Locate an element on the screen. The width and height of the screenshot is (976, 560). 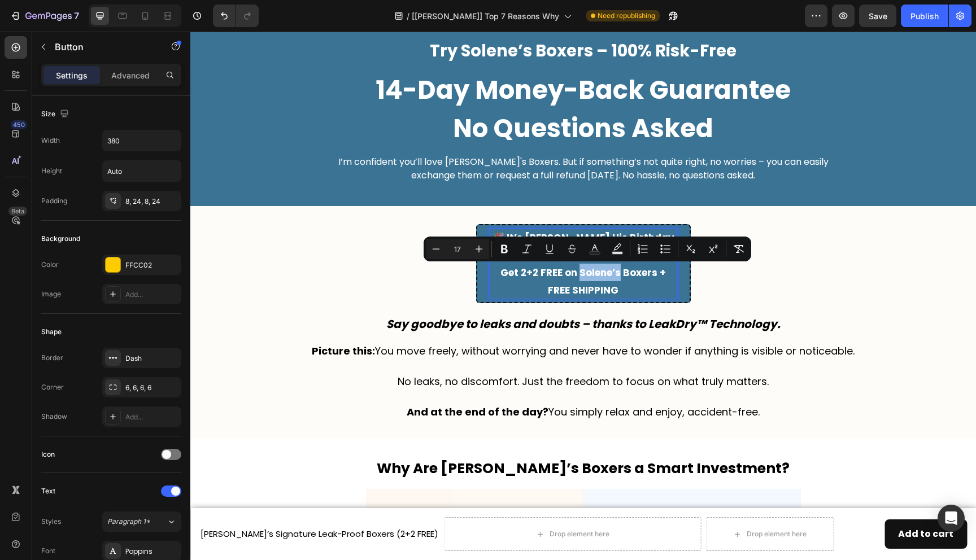
div: Text is located at coordinates (48, 491).